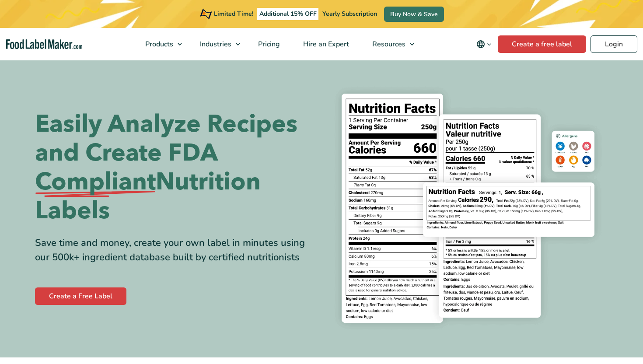 Image resolution: width=643 pixels, height=364 pixels. What do you see at coordinates (175, 250) in the screenshot?
I see `div: Save time and money, create your own label in minutes using our 500k+ ingredient database built b...` at bounding box center [175, 250].